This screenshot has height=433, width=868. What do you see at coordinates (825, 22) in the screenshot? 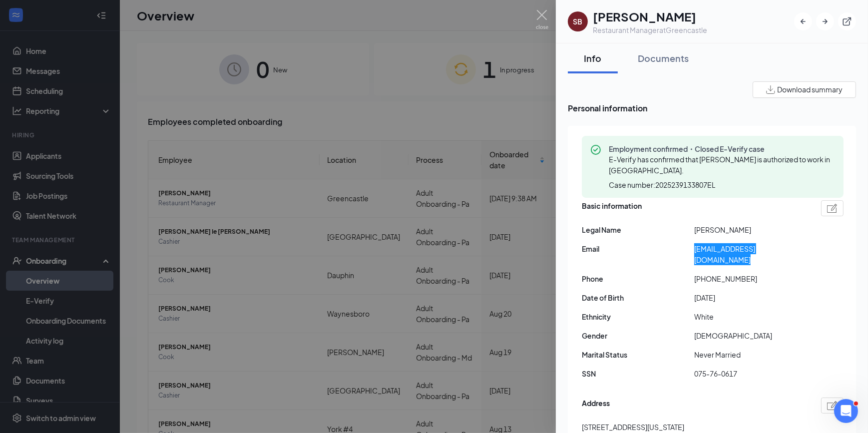
I see `button: ArrowRight` at bounding box center [825, 22].